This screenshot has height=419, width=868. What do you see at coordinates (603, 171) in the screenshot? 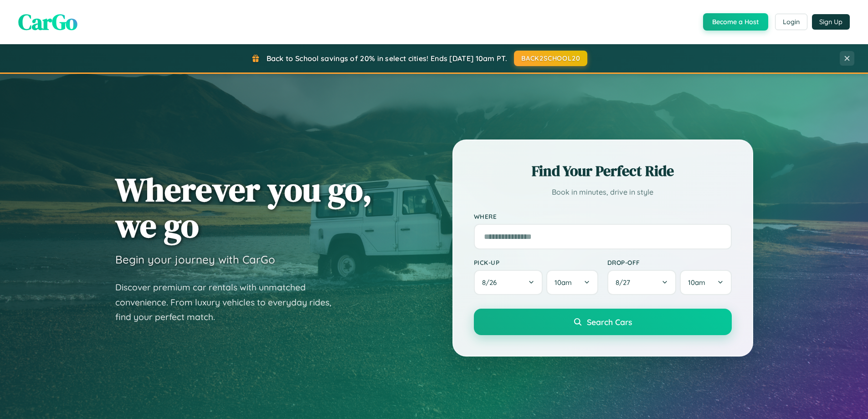
I see `h2: Find Your Perfect Ride` at bounding box center [603, 171].